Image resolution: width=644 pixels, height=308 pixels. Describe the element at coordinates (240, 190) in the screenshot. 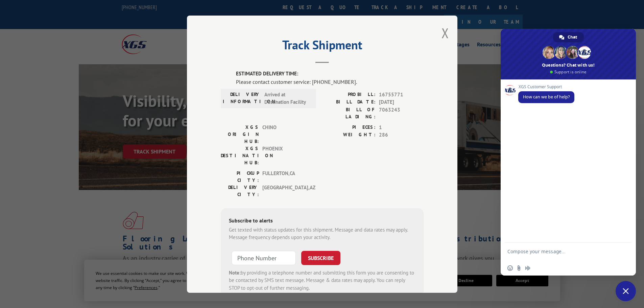

I see `label: DELIVERY CITY:` at that location.